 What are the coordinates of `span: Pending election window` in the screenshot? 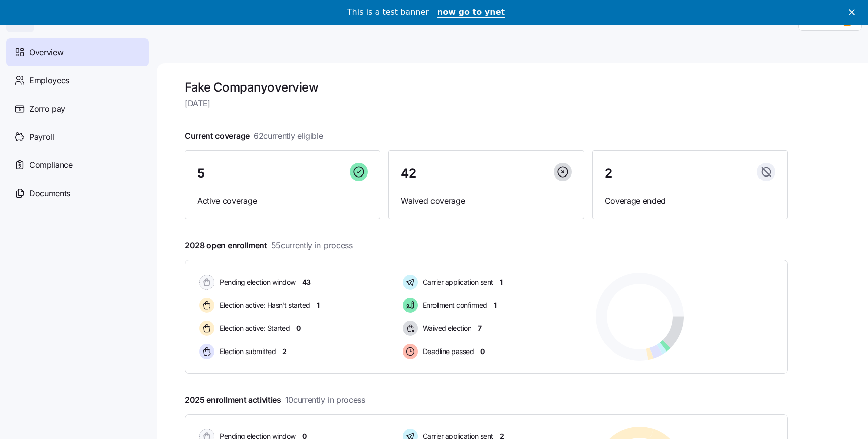 It's located at (256, 282).